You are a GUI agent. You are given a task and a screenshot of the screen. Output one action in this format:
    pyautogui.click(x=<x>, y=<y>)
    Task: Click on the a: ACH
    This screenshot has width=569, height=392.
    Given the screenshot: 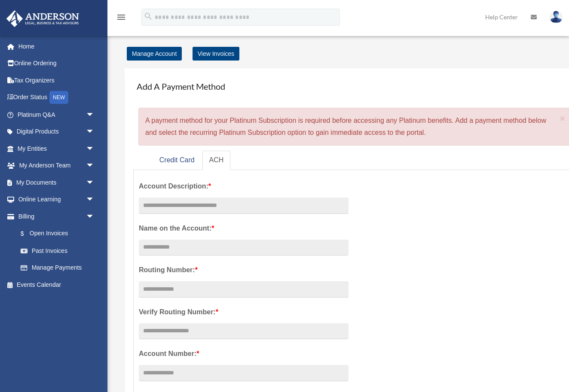 What is the action you would take?
    pyautogui.click(x=216, y=160)
    